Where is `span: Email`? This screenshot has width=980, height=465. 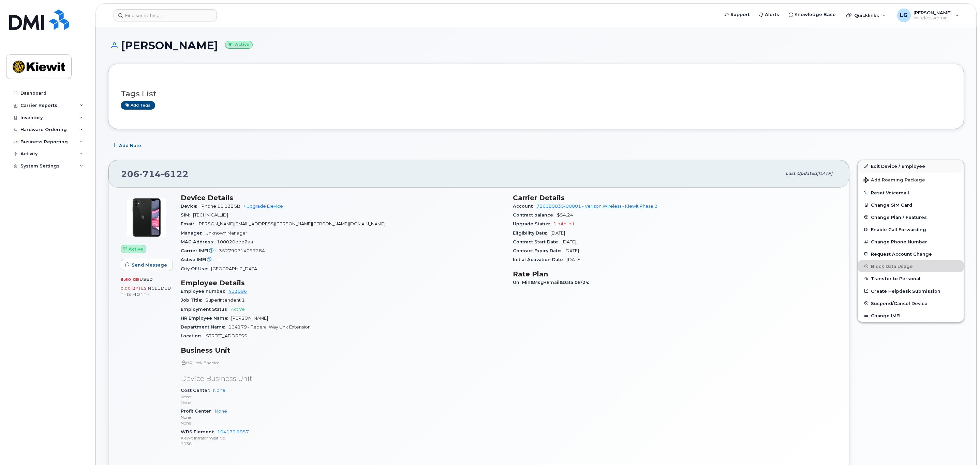
span: Email is located at coordinates (189, 224).